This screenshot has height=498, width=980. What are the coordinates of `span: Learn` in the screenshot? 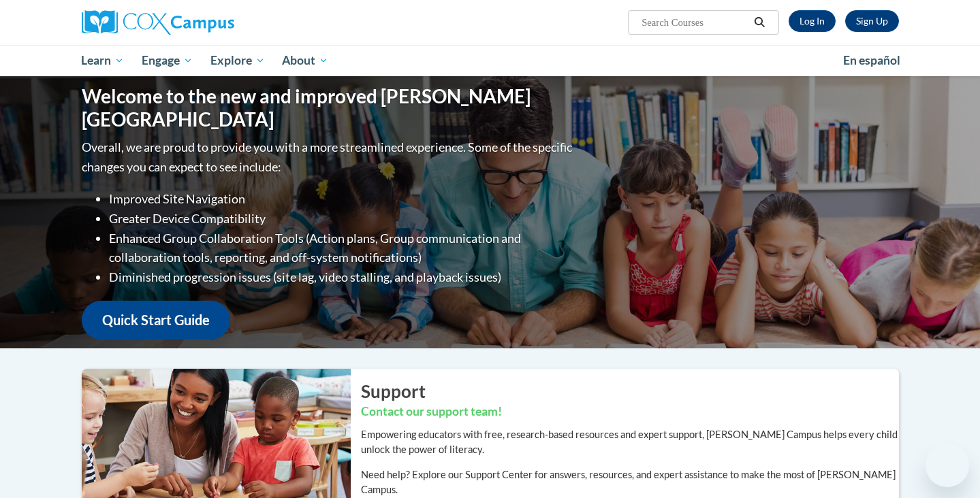 It's located at (102, 61).